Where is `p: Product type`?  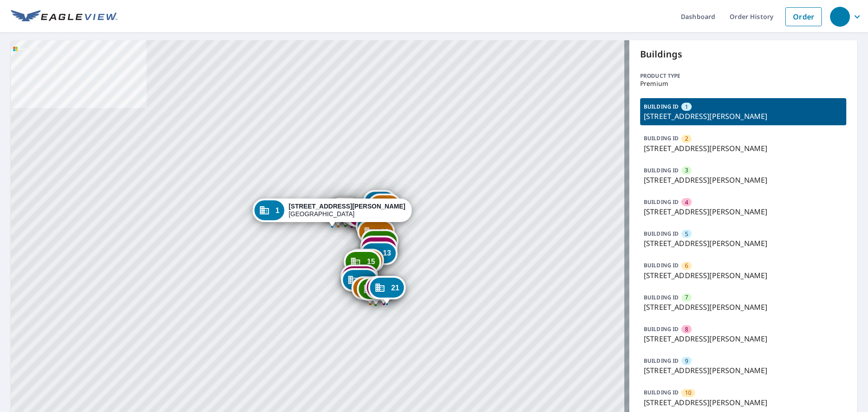 p: Product type is located at coordinates (743, 76).